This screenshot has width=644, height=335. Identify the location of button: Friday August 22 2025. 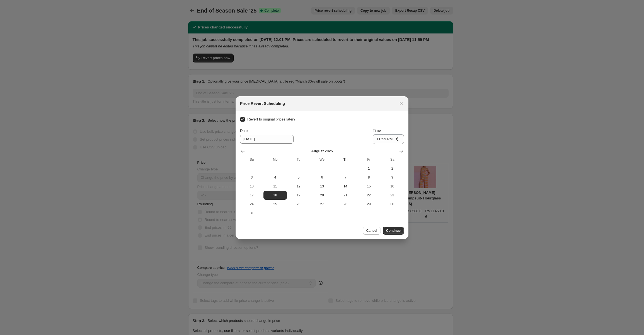
(369, 195).